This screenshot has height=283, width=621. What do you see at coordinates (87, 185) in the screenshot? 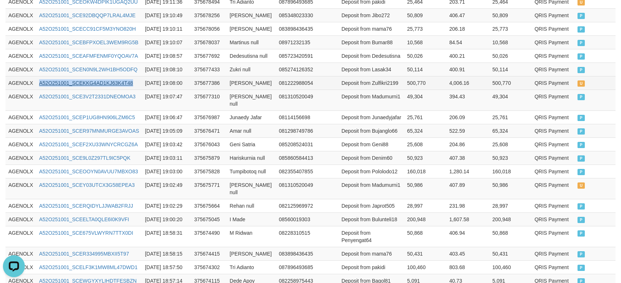
I see `a: A52O251001_SCEY03UTCX3G58EPEA3` at bounding box center [87, 185].